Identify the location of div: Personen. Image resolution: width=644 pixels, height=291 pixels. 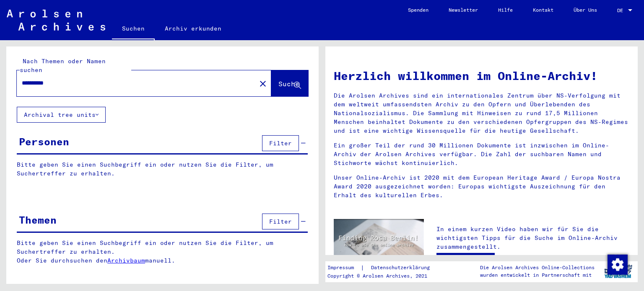
(44, 142).